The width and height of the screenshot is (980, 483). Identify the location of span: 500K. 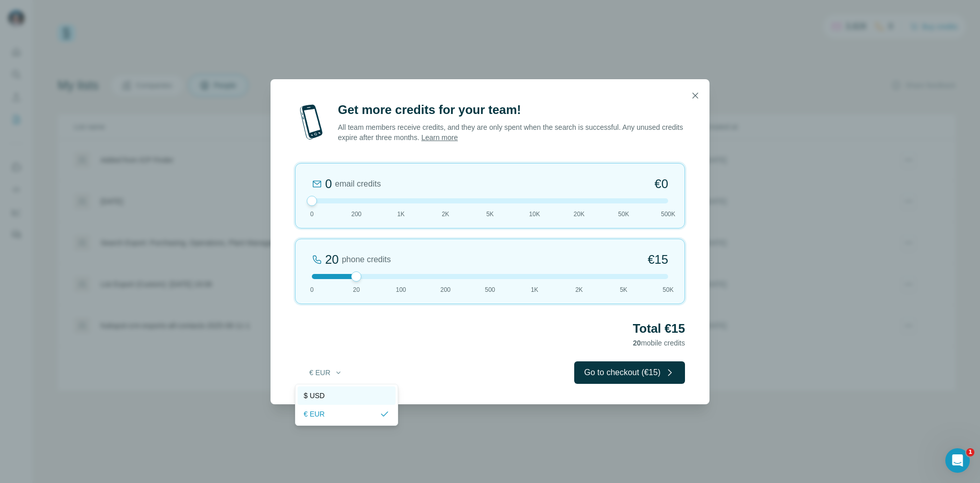
(668, 214).